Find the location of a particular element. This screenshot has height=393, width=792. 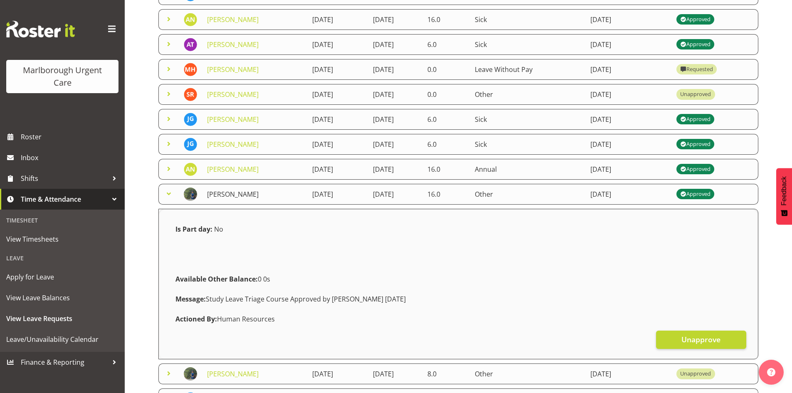

span: Leave/Unavailability Calendar is located at coordinates (62, 339).